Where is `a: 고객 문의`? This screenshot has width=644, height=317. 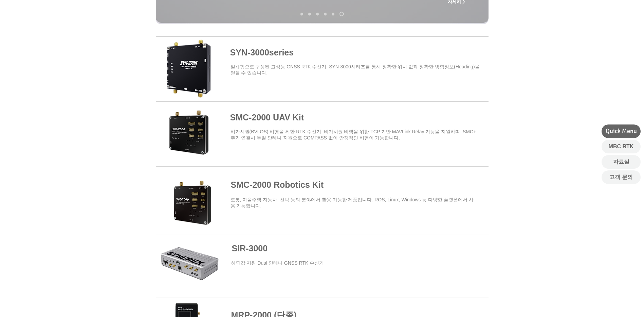 a: 고객 문의 is located at coordinates (621, 177).